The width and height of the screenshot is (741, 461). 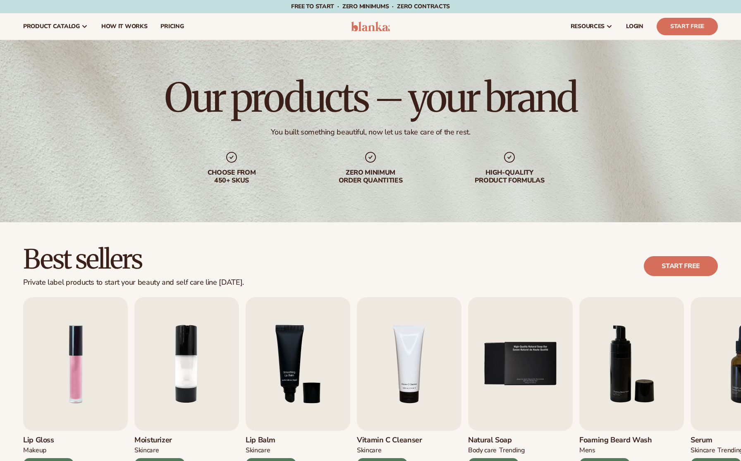 What do you see at coordinates (369, 450) in the screenshot?
I see `div: Skincare` at bounding box center [369, 450].